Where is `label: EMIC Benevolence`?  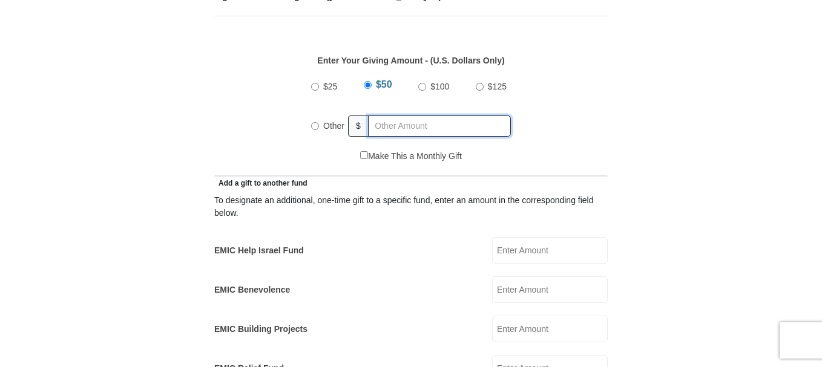
label: EMIC Benevolence is located at coordinates (252, 290).